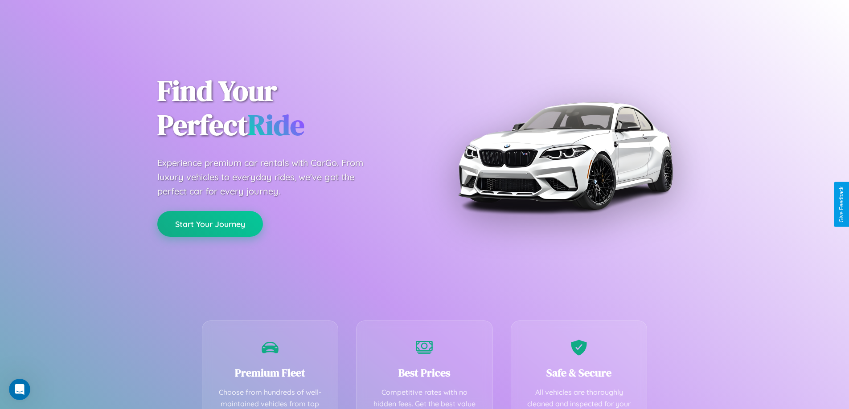 The image size is (849, 409). I want to click on span: Ride, so click(276, 125).